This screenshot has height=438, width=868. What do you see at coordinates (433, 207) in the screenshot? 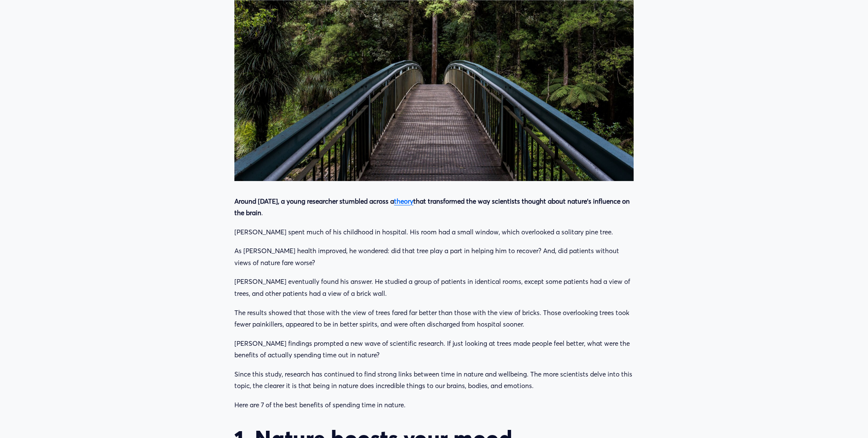
I see `strong: that transformed the way scientists thought about nature’s influence on the brain` at bounding box center [433, 207].